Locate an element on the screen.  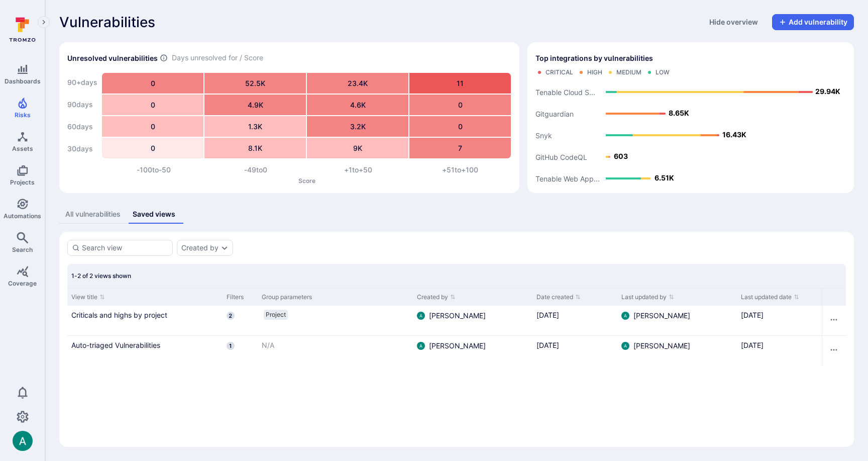
text: 16.43K is located at coordinates (734, 134).